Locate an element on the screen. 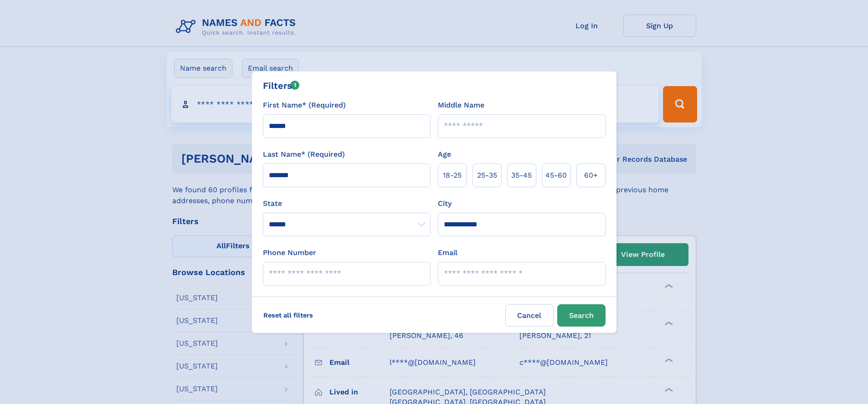 This screenshot has height=404, width=868. span: 18‑25 is located at coordinates (452, 175).